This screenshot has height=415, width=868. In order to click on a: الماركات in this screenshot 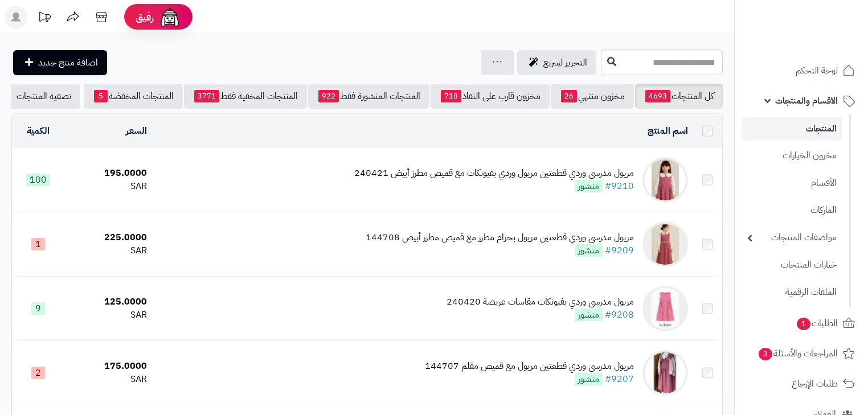, I will do `click(792, 210)`.